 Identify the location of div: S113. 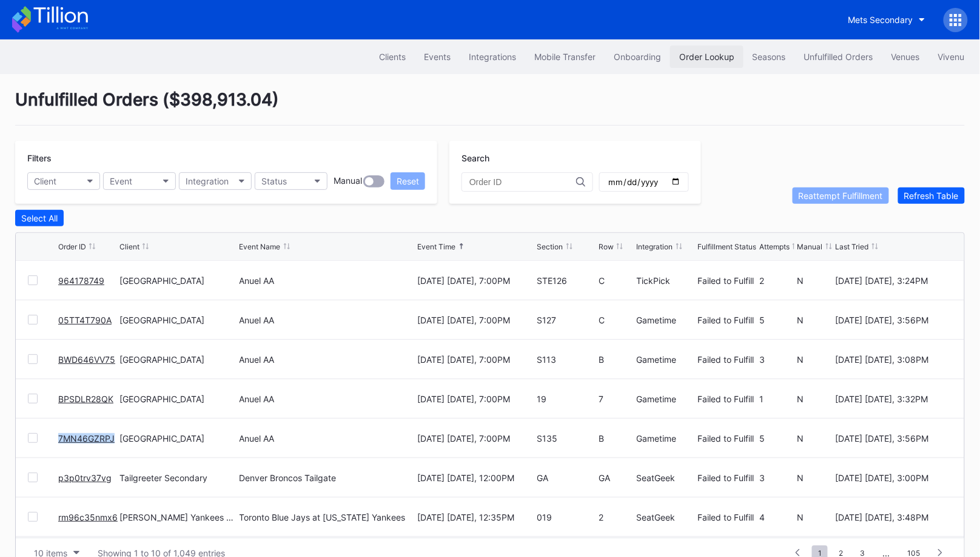
(567, 360).